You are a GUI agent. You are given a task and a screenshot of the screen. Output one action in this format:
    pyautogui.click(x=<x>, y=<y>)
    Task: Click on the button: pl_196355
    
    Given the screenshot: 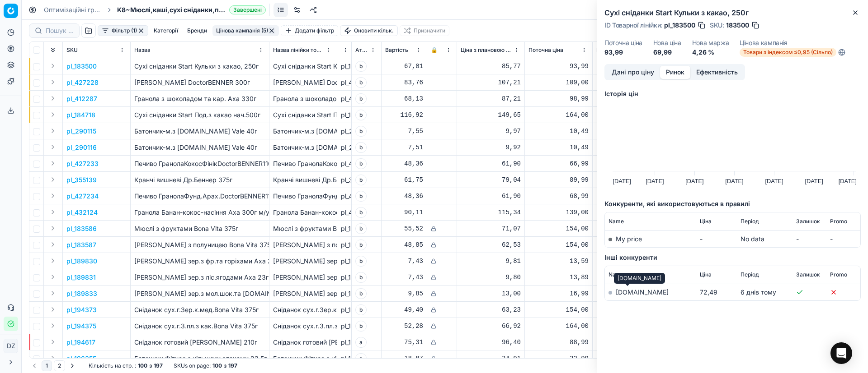 What is the action you would take?
    pyautogui.click(x=81, y=359)
    